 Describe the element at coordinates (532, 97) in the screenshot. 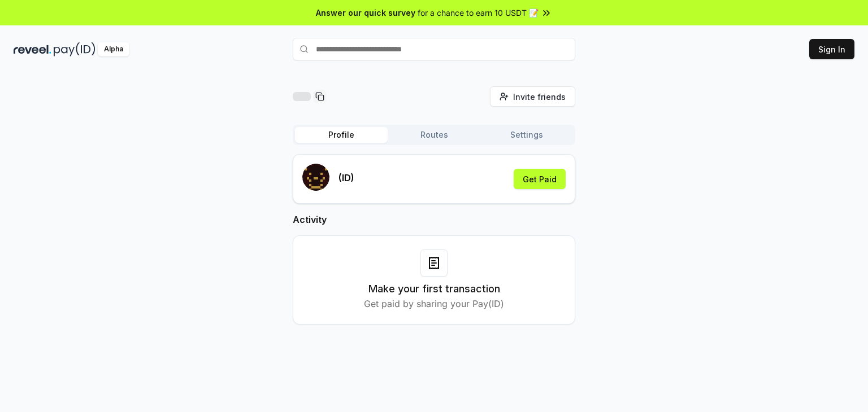

I see `button: Invite friends` at that location.